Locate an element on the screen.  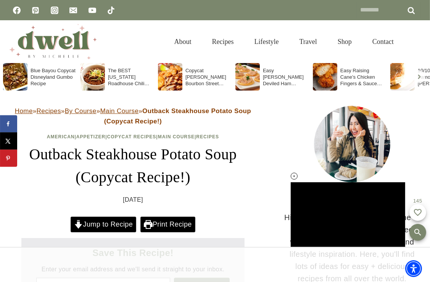
img: DWELL by michelle is located at coordinates (53, 42).